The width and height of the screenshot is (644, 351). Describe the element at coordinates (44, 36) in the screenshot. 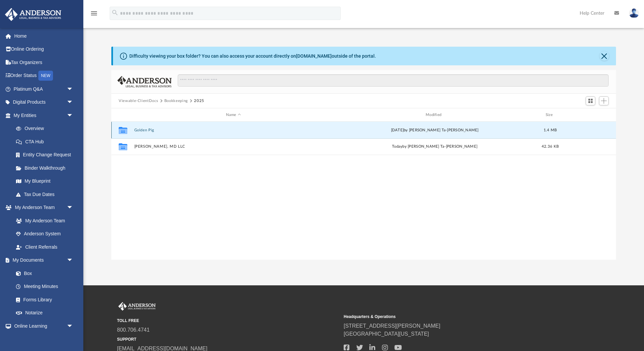

I see `a: Home` at that location.